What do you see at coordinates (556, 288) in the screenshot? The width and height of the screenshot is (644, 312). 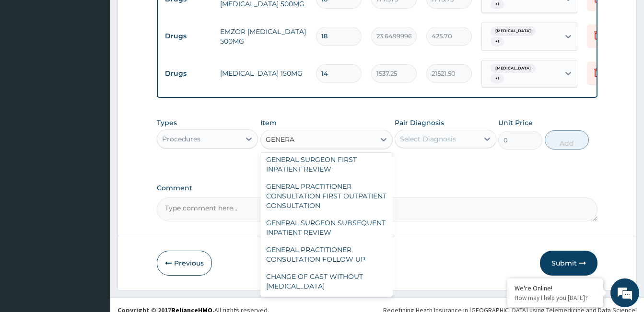 I see `div: We're Online!` at bounding box center [556, 288].